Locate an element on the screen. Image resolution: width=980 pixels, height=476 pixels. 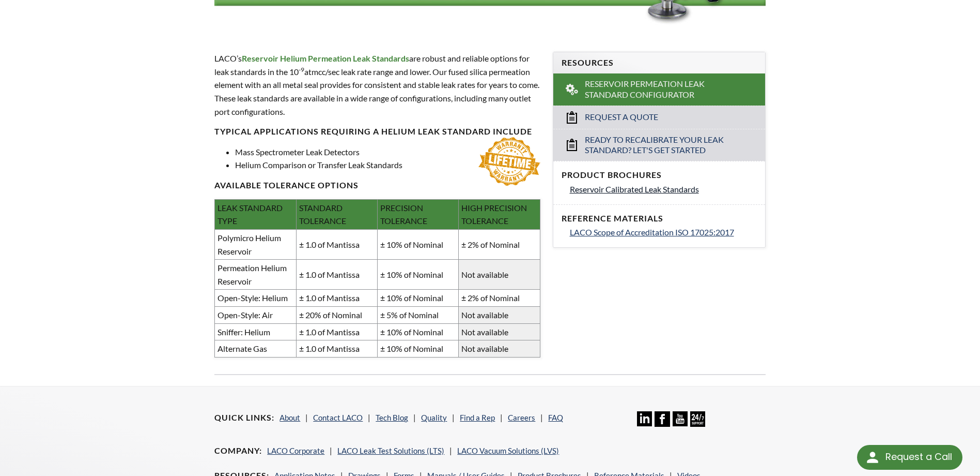
a: Request a Quote is located at coordinates (660, 117).